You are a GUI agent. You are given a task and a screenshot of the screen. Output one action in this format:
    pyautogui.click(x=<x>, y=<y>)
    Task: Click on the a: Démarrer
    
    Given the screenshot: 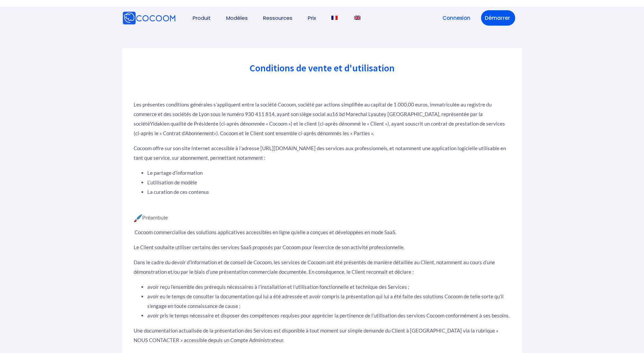 What is the action you would take?
    pyautogui.click(x=498, y=18)
    